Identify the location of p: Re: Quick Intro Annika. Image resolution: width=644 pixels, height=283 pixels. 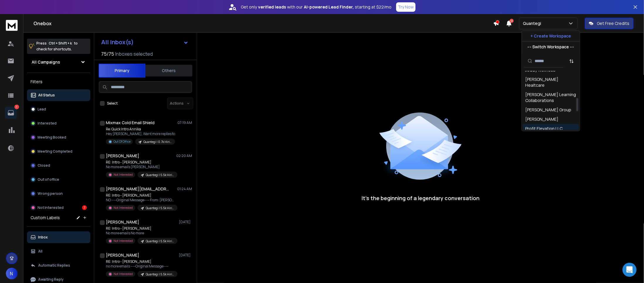
(141, 129).